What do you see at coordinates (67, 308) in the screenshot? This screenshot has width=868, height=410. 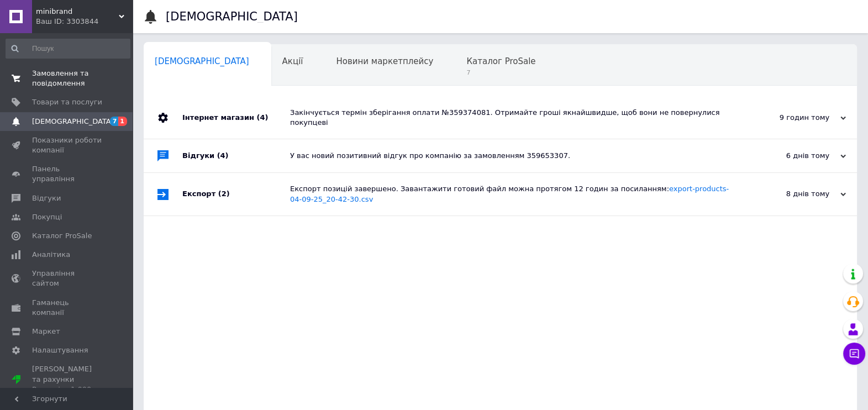 I see `span: Гаманець компанії` at bounding box center [67, 308].